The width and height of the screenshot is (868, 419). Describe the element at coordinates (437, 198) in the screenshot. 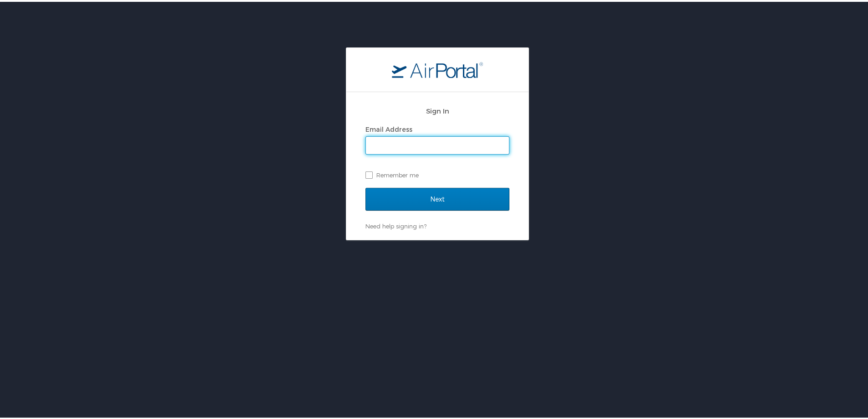

I see `input: Next` at that location.